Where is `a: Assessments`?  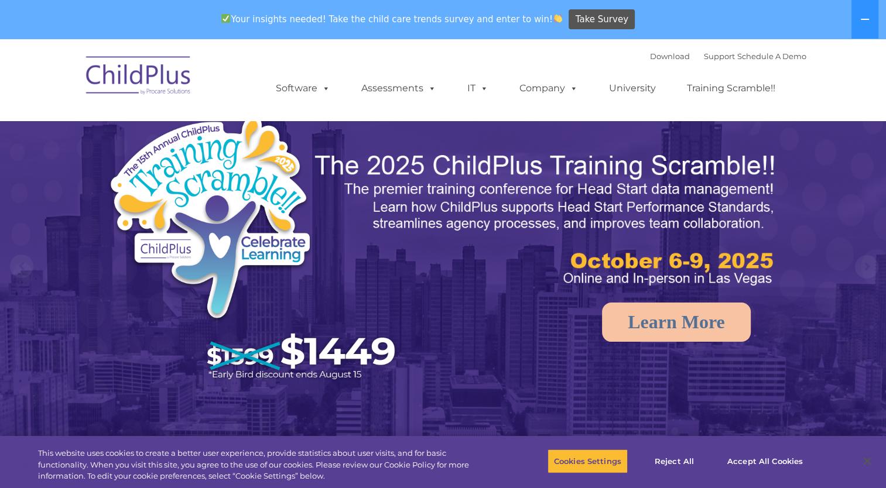
a: Assessments is located at coordinates (399, 88).